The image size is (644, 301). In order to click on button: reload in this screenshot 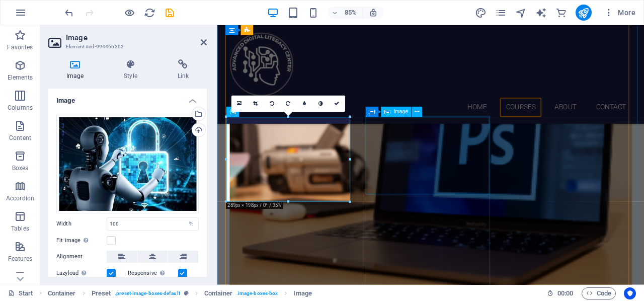, I will do `click(149, 13)`.